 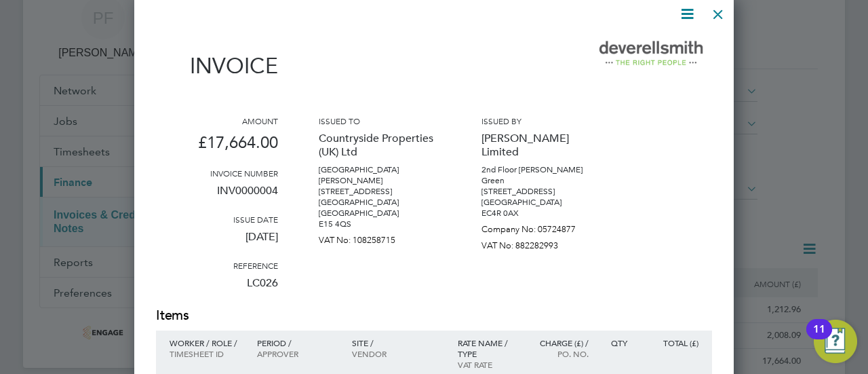 What do you see at coordinates (543, 243) in the screenshot?
I see `p: VAT No: 882282993` at bounding box center [543, 243].